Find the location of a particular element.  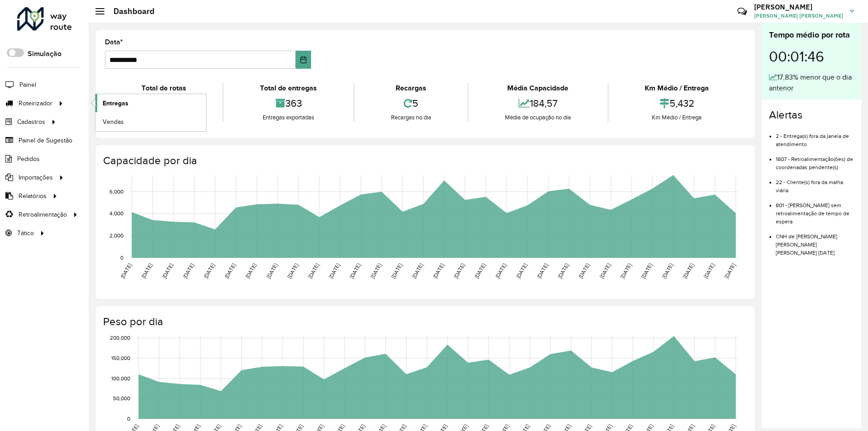

div: 5,432 is located at coordinates (677, 103).